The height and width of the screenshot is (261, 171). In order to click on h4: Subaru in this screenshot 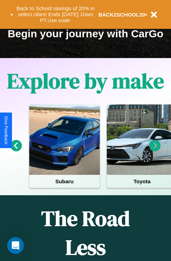, I will do `click(64, 181)`.